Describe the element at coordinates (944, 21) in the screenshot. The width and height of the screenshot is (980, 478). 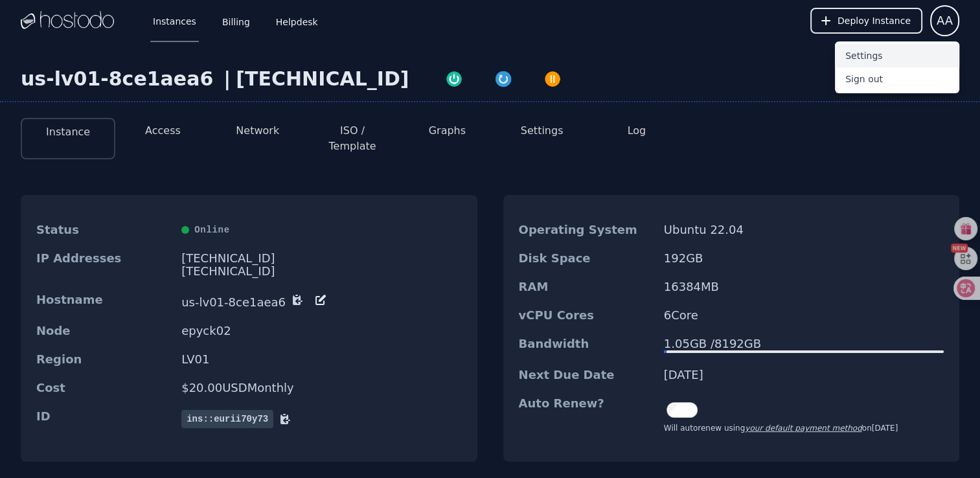
I see `span: AA` at that location.